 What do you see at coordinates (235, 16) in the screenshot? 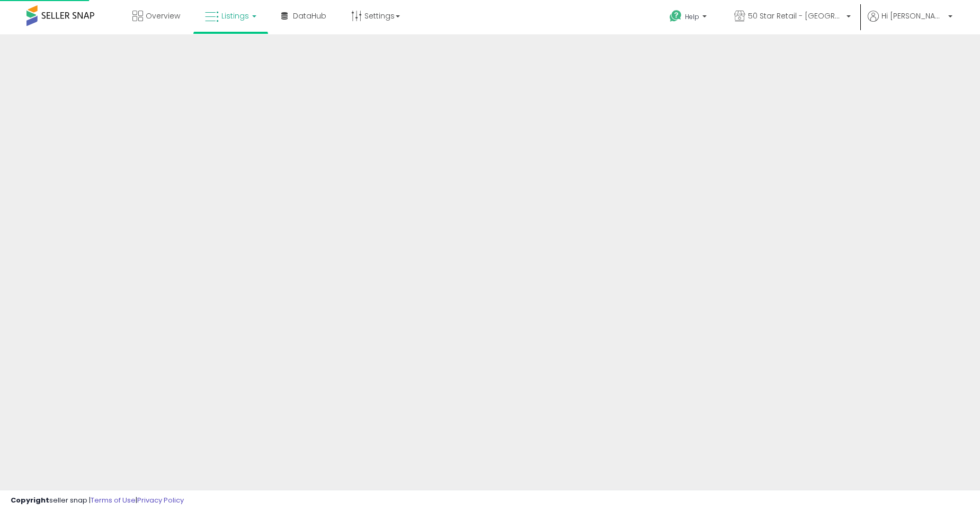
I see `span: Listings` at bounding box center [235, 16].